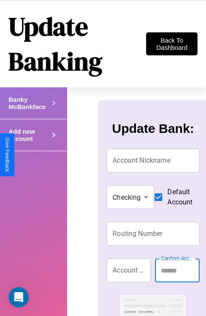  Describe the element at coordinates (77, 44) in the screenshot. I see `h1: Update Banking` at that location.